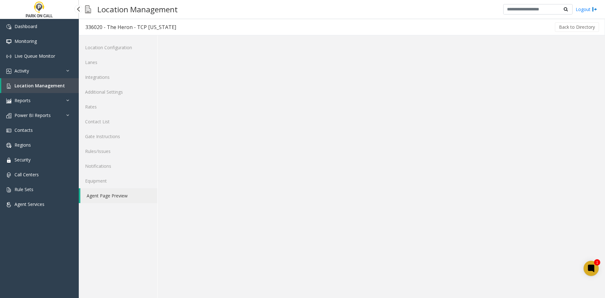 Image resolution: width=605 pixels, height=298 pixels. Describe the element at coordinates (137, 9) in the screenshot. I see `h3: Location Management` at that location.